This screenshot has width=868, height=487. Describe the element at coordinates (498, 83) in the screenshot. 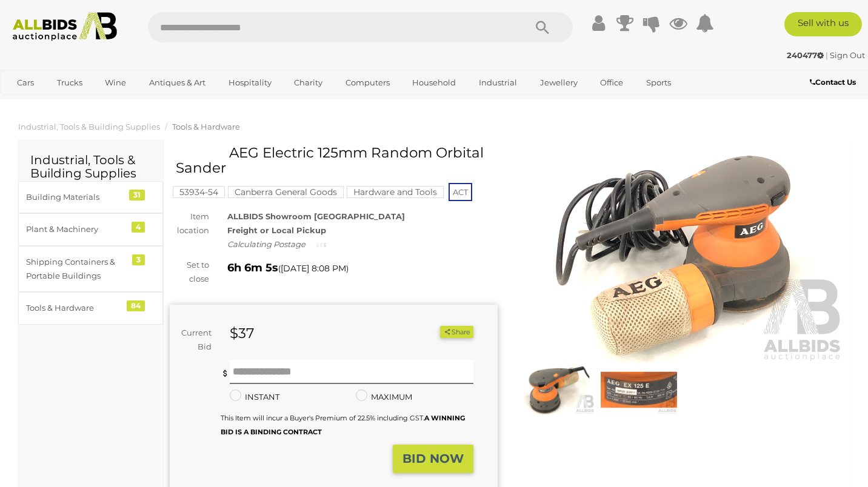

I see `a: Industrial` at that location.